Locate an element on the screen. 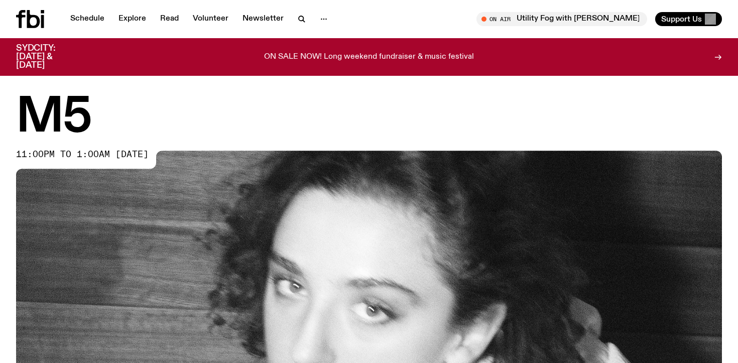 The height and width of the screenshot is (363, 738). a: Volunteer is located at coordinates (210, 19).